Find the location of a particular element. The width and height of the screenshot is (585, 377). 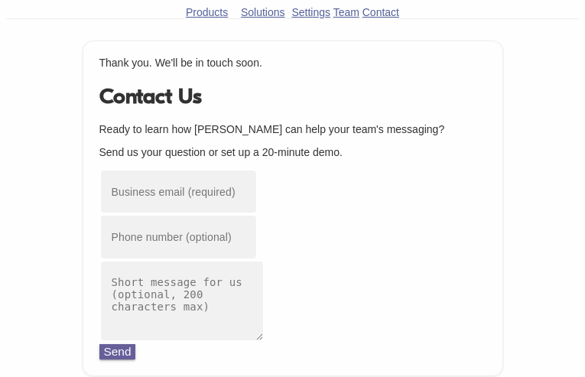

a: Contact is located at coordinates (381, 12).